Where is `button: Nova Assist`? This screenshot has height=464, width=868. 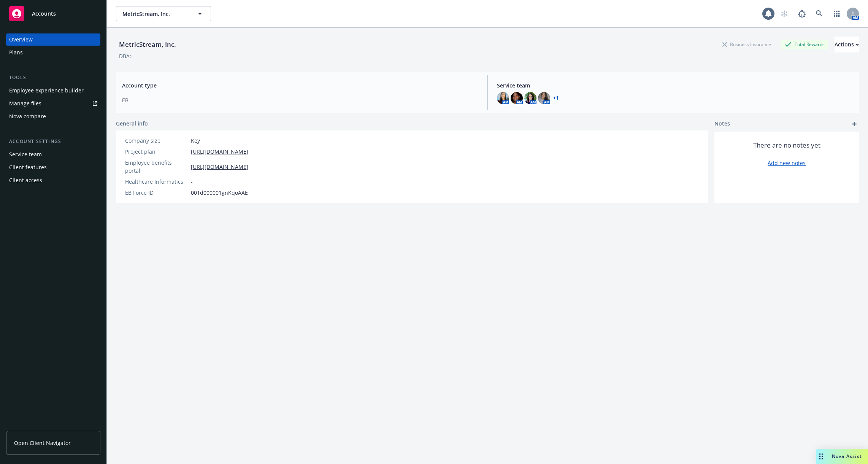 button: Nova Assist is located at coordinates (843, 457).